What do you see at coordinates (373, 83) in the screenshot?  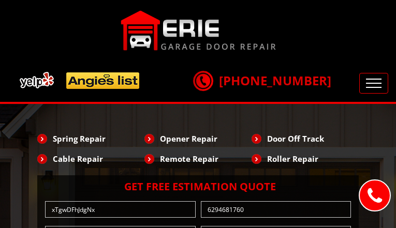 I see `button: Toggle navigation` at bounding box center [373, 83].